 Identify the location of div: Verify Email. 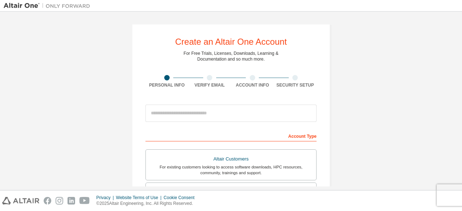
(210, 85).